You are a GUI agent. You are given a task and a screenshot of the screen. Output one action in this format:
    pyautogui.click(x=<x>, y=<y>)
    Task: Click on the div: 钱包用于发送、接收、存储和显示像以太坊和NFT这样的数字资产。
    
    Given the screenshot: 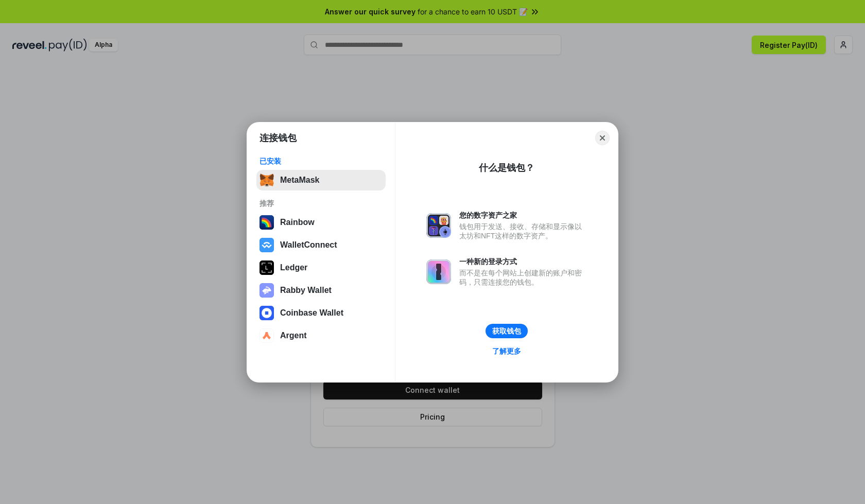 What is the action you would take?
    pyautogui.click(x=523, y=231)
    